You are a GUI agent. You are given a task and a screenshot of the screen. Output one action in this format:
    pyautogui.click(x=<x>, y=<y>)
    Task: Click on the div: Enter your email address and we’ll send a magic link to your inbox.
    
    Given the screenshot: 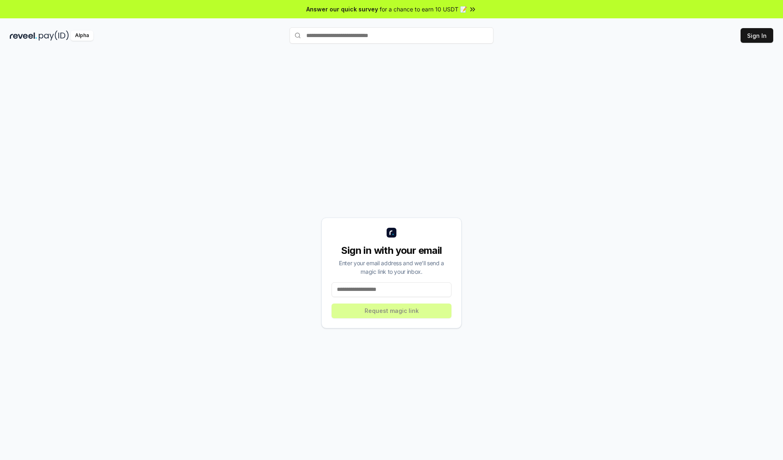 What is the action you would take?
    pyautogui.click(x=391, y=267)
    